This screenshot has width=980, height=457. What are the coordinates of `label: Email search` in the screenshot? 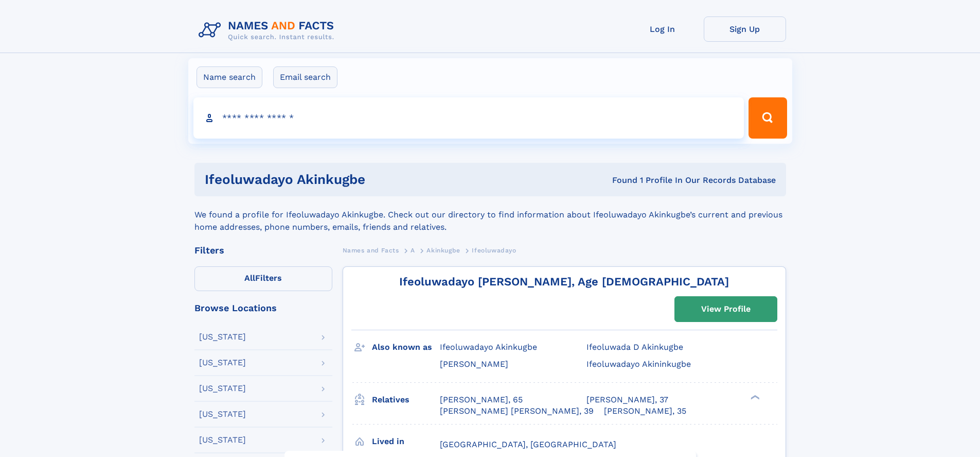 It's located at (305, 77).